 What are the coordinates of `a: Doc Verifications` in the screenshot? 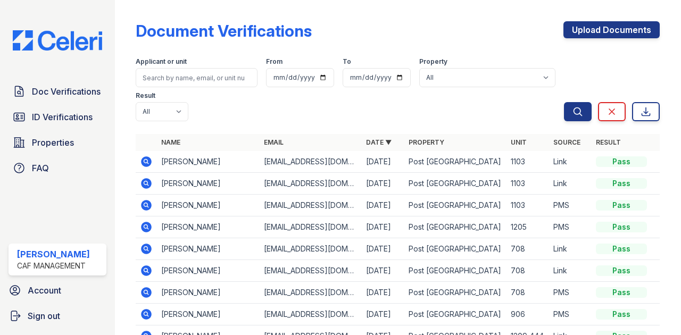 It's located at (57, 91).